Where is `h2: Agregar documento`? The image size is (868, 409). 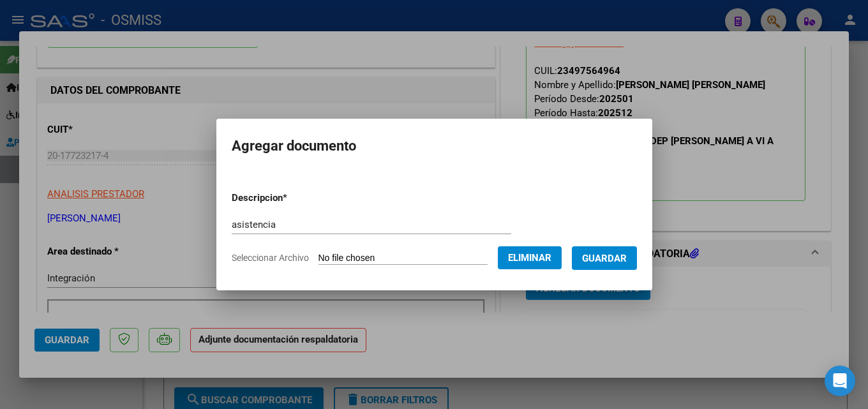
h2: Agregar documento is located at coordinates (434, 146).